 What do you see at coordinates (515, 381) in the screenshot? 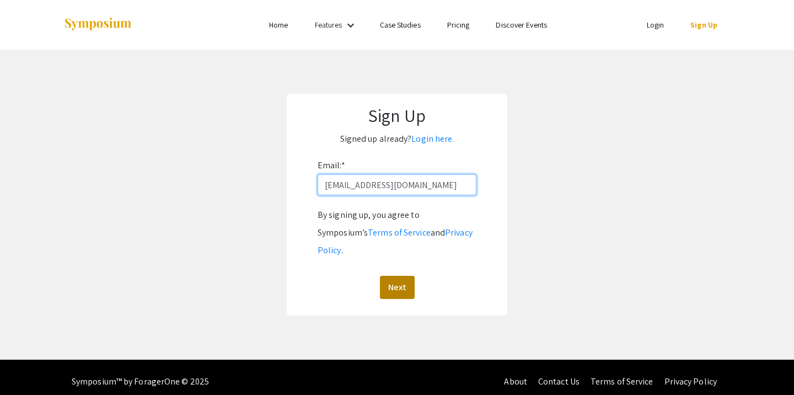
I see `a: About` at bounding box center [515, 381].